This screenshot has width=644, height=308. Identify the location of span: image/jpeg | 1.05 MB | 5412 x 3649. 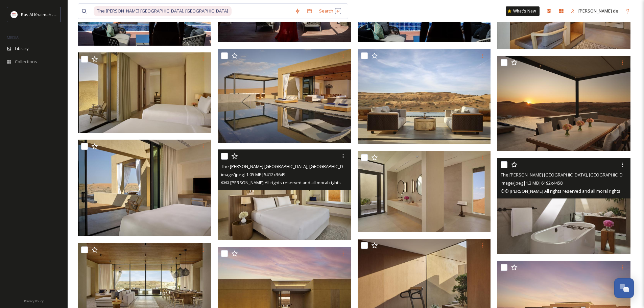
(253, 175).